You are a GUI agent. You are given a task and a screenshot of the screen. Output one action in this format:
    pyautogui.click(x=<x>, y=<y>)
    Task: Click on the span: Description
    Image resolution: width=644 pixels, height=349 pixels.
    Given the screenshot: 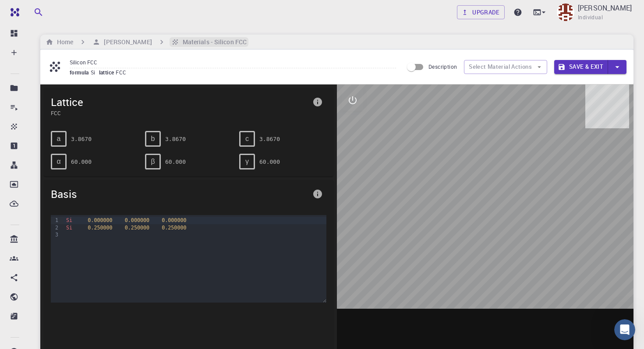 What is the action you would take?
    pyautogui.click(x=443, y=67)
    